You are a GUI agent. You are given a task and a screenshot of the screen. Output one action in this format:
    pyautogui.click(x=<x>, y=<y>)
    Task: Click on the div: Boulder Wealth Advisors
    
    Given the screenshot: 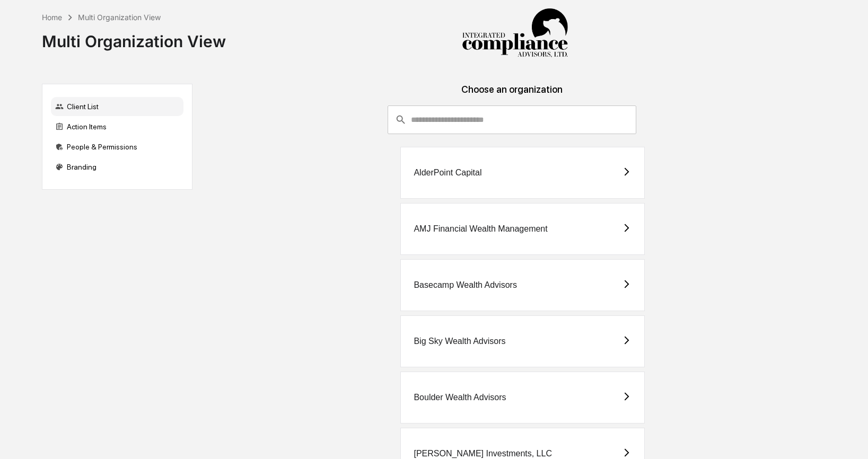 What is the action you would take?
    pyautogui.click(x=460, y=398)
    